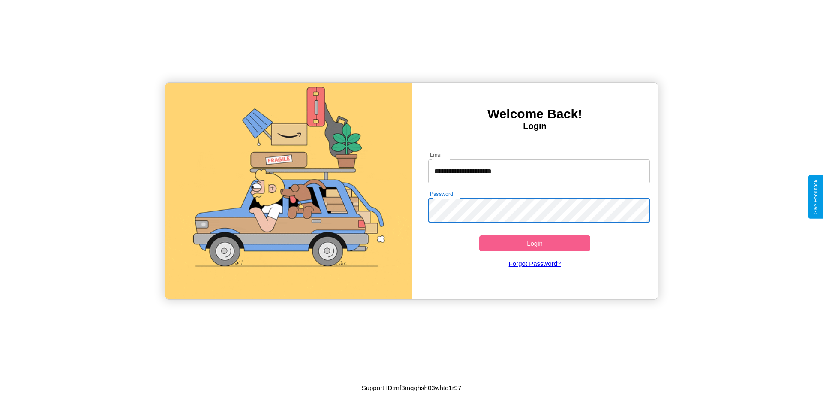 This screenshot has height=394, width=823. I want to click on button: Login, so click(534, 243).